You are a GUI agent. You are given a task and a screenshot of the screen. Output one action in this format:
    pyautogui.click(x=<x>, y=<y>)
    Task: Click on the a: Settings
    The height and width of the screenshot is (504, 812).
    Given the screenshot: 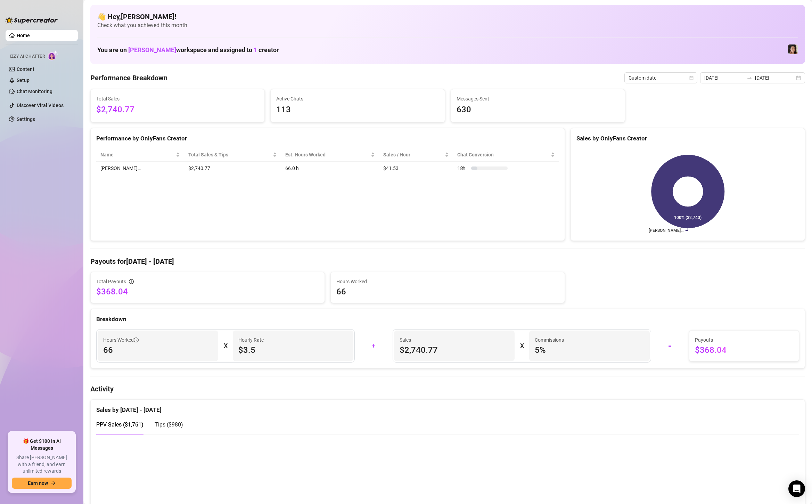 What is the action you would take?
    pyautogui.click(x=26, y=119)
    